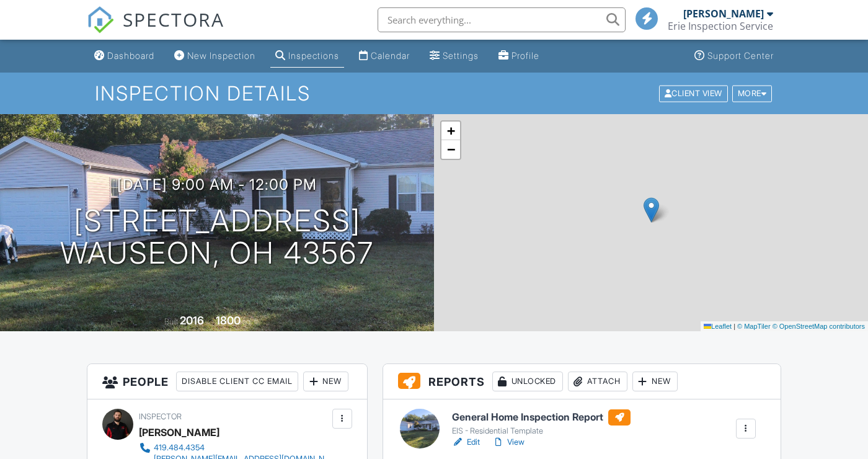  I want to click on a: Support Center, so click(734, 55).